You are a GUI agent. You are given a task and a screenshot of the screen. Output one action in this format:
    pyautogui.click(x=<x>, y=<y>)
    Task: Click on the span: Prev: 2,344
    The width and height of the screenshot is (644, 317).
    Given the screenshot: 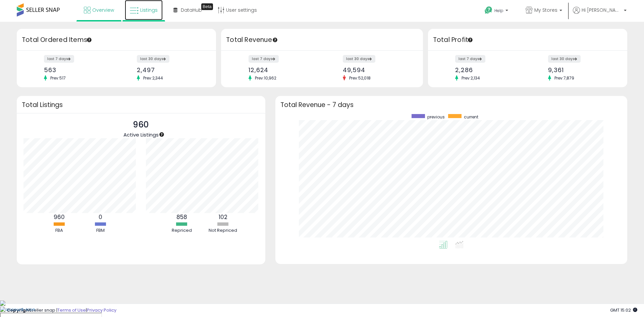 What is the action you would take?
    pyautogui.click(x=153, y=78)
    